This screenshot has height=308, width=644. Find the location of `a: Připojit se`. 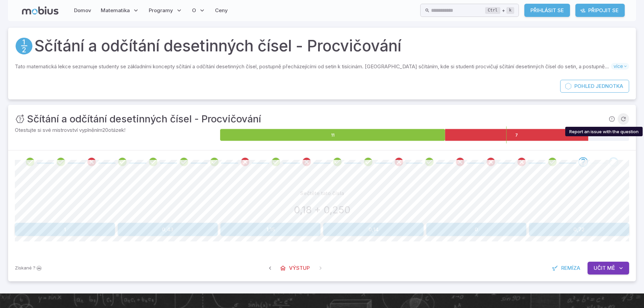

a: Připojit se is located at coordinates (600, 10).